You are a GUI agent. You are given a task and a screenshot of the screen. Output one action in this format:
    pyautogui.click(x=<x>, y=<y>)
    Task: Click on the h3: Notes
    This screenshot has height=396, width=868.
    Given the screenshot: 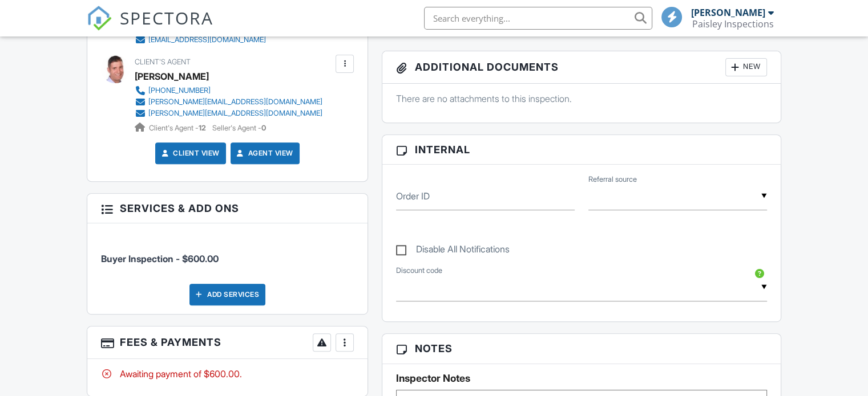 What is the action you would take?
    pyautogui.click(x=582, y=349)
    